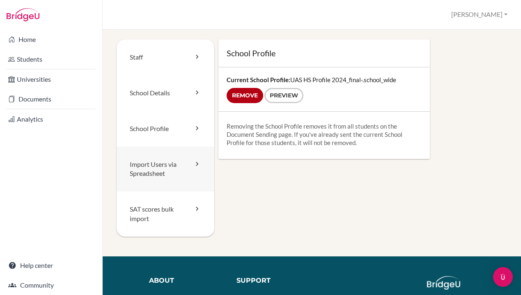  Describe the element at coordinates (51, 79) in the screenshot. I see `a: Universities` at that location.